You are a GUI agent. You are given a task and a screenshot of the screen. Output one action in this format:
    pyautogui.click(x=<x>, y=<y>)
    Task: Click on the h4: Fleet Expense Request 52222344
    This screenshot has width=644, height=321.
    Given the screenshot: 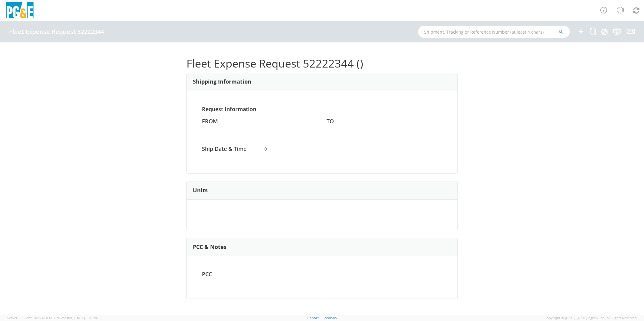 What is the action you would take?
    pyautogui.click(x=56, y=32)
    